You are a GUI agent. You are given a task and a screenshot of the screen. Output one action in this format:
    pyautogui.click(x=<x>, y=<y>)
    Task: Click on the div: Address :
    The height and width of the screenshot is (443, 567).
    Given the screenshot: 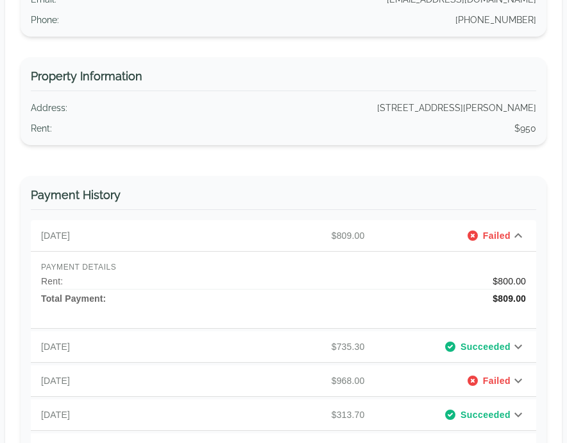 What is the action you would take?
    pyautogui.click(x=49, y=108)
    